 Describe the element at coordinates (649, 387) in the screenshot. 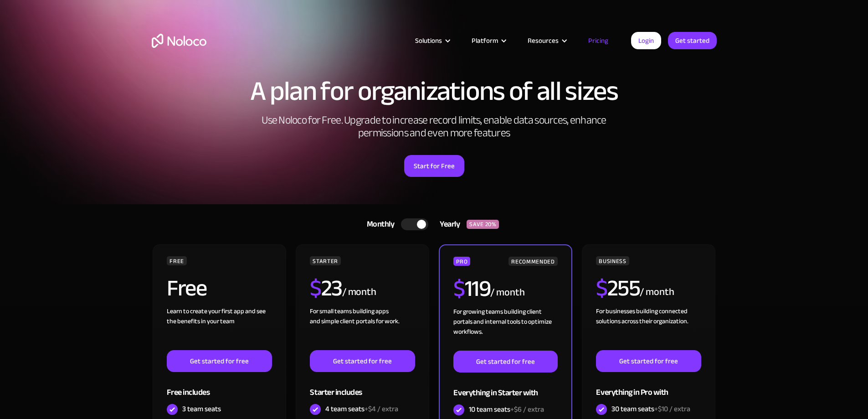

I see `div: Everything in Pro with` at that location.